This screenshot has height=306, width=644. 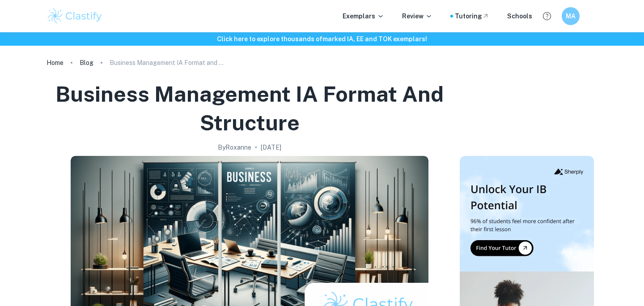 I want to click on h6: MA, so click(x=571, y=16).